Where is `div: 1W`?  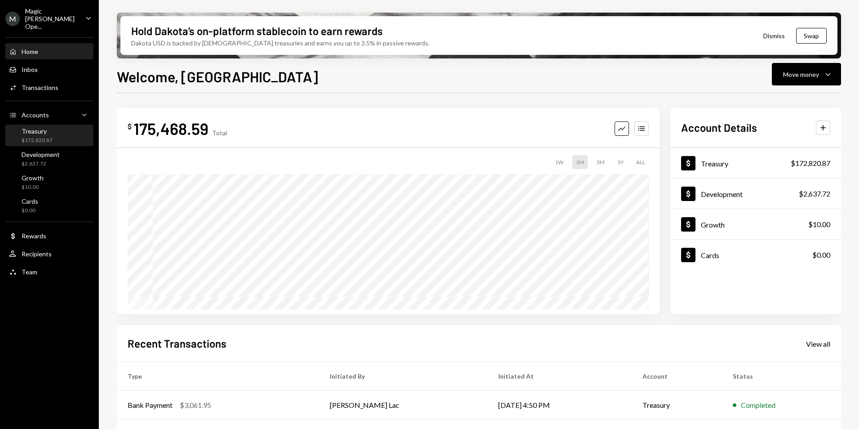
div: 1W is located at coordinates (559, 162).